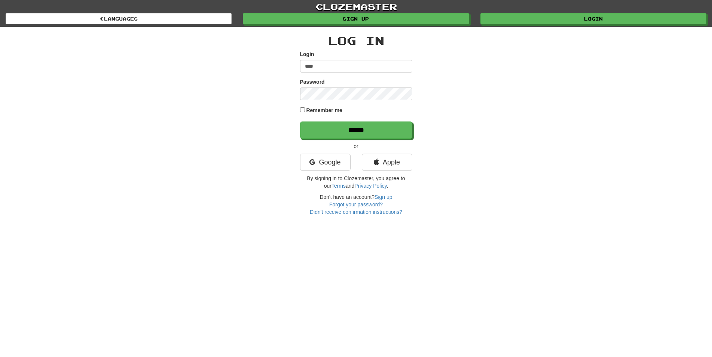  I want to click on a: Didn't receive confirmation instructions?, so click(356, 212).